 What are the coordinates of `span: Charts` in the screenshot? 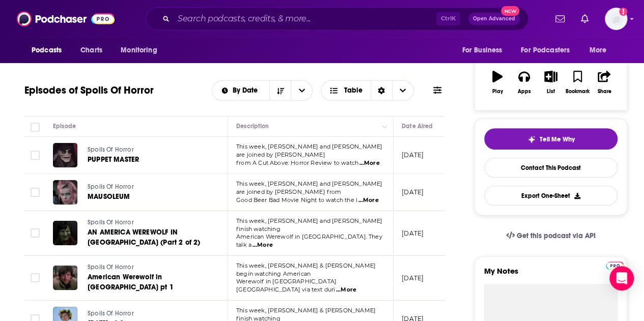 It's located at (91, 50).